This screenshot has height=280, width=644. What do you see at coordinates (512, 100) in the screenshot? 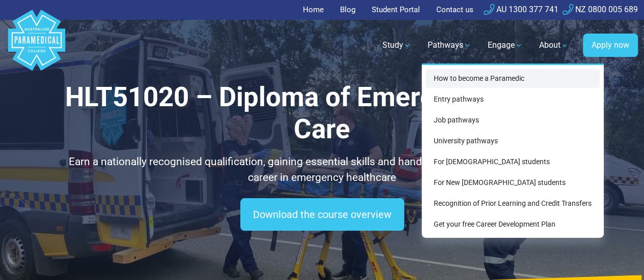
I see `a: Entry pathways` at bounding box center [512, 100].